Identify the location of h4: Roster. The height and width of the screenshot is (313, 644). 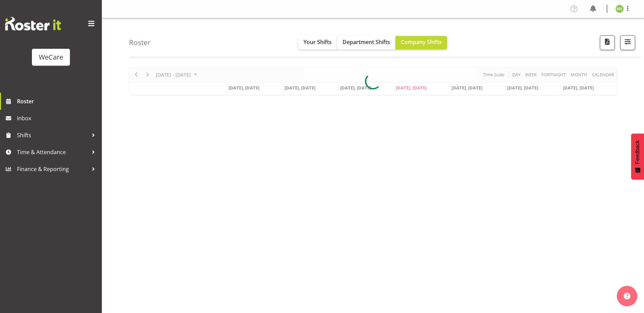
(140, 43).